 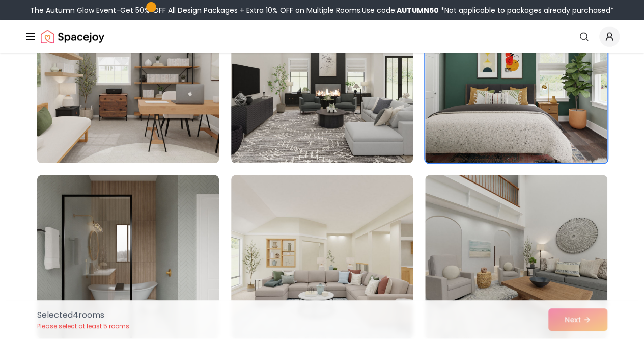 I want to click on nav: Global, so click(x=322, y=37).